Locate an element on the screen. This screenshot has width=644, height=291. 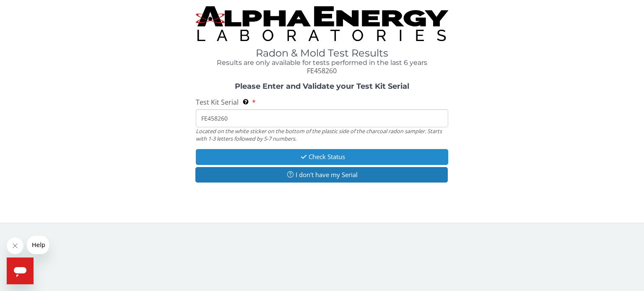
img: TightCrop.jpg is located at coordinates (322, 23).